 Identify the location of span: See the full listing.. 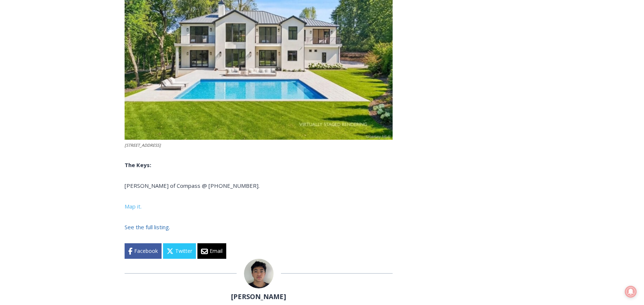
(147, 227).